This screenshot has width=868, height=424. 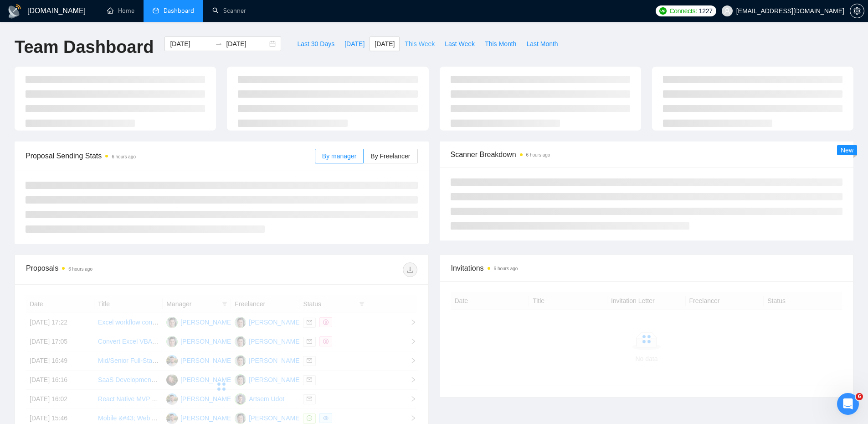 What do you see at coordinates (178, 11) in the screenshot?
I see `span: Dashboard` at bounding box center [178, 11].